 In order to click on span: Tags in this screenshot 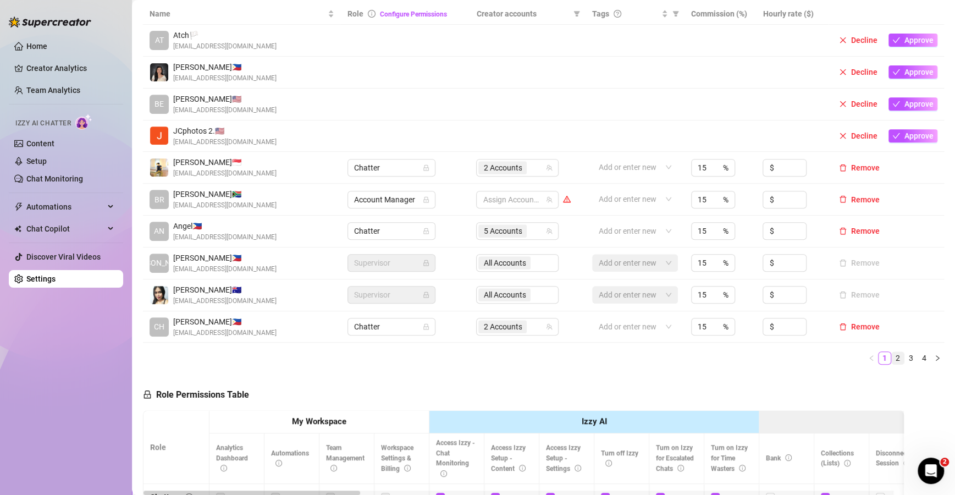, I will do `click(601, 14)`.